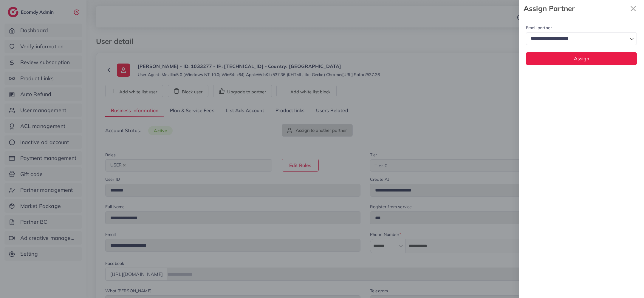  What do you see at coordinates (634, 8) in the screenshot?
I see `button: Close` at bounding box center [634, 8].